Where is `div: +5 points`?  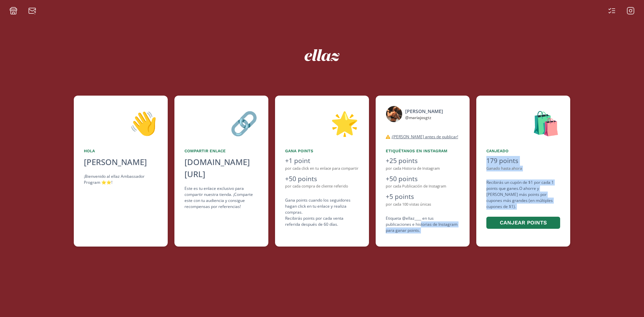 div: +5 points is located at coordinates (422, 196).